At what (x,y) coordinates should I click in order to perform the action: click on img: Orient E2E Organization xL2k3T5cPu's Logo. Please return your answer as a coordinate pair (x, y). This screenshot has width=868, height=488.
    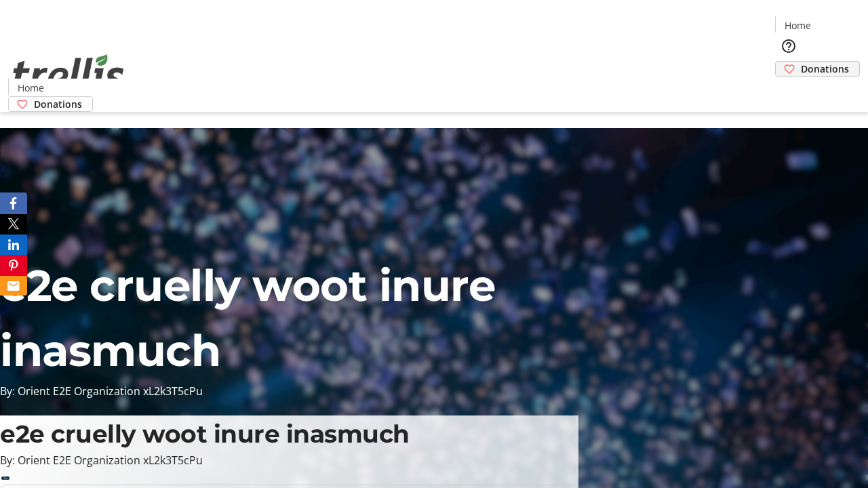
    Looking at the image, I should click on (68, 74).